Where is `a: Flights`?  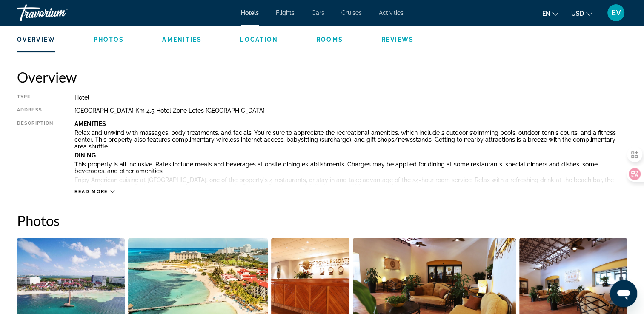 a: Flights is located at coordinates (285, 13).